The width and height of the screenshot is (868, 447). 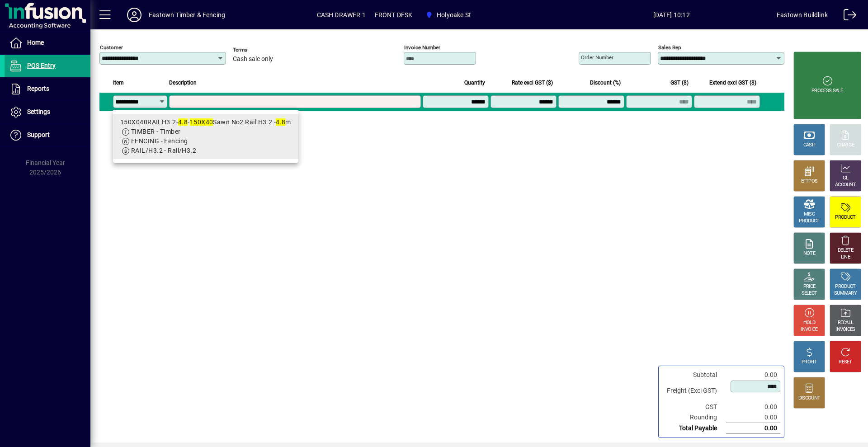 I want to click on div: CHARGE, so click(x=845, y=146).